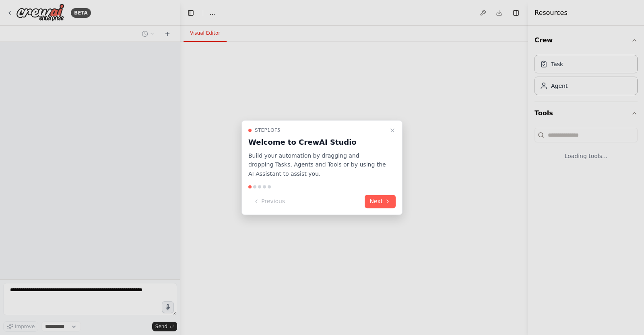 The image size is (644, 335). I want to click on p: Build your automation by dragging and dropping Tasks, Agents and Tools or by using the AI Assista..., so click(317, 165).